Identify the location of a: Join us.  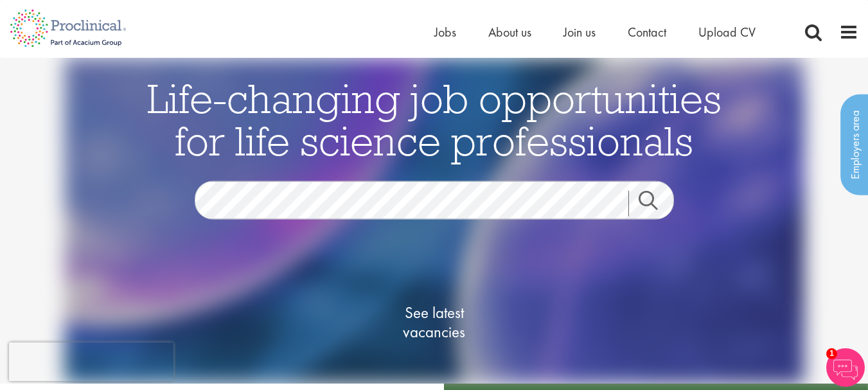
(580, 32).